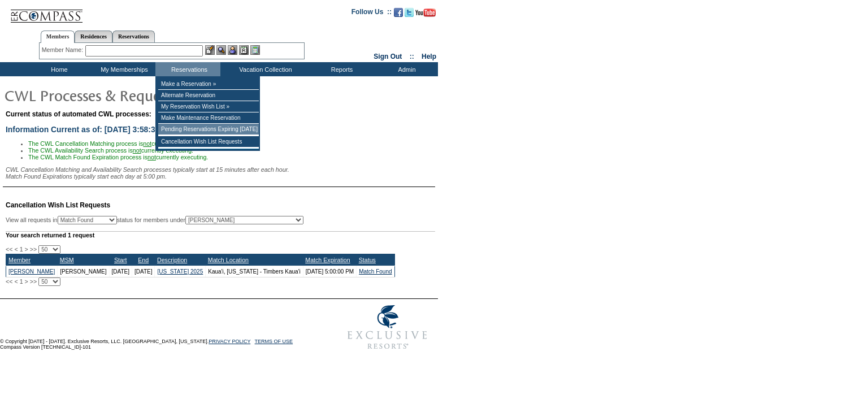 The width and height of the screenshot is (868, 412). What do you see at coordinates (172, 261) in the screenshot?
I see `a: Description` at bounding box center [172, 261].